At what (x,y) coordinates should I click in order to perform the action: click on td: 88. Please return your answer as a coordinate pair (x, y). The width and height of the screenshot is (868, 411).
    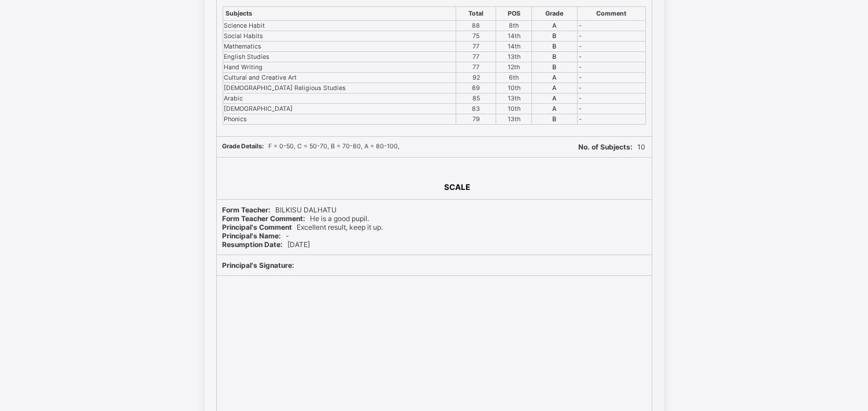
    Looking at the image, I should click on (476, 26).